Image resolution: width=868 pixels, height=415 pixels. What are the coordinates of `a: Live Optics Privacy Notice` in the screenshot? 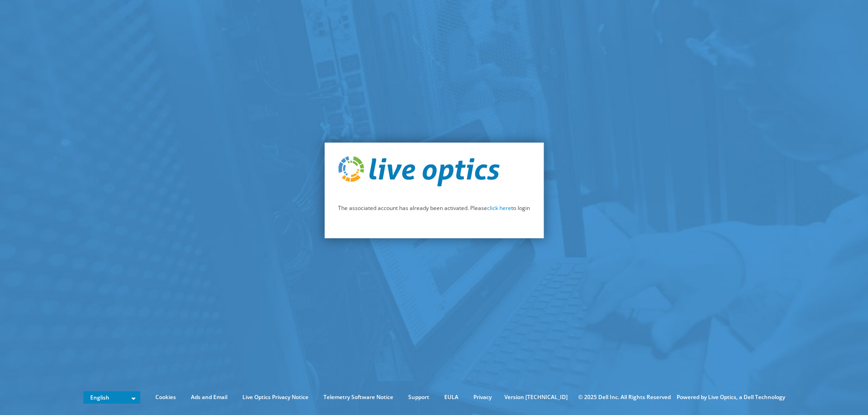 It's located at (275, 397).